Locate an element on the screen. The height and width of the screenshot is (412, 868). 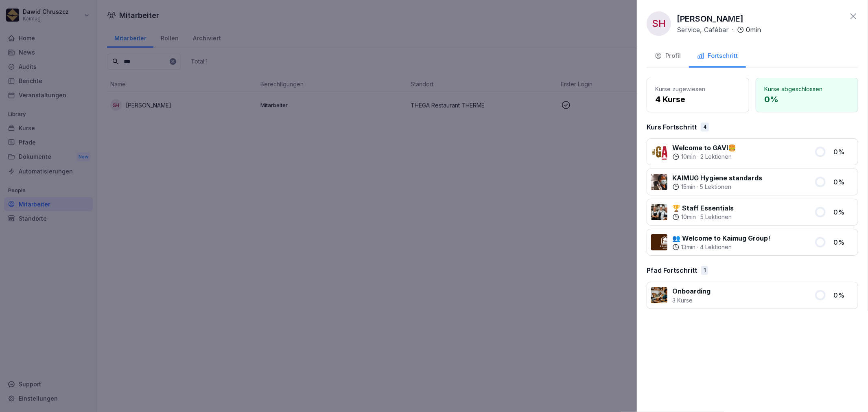
button: Profil is located at coordinates (668, 57).